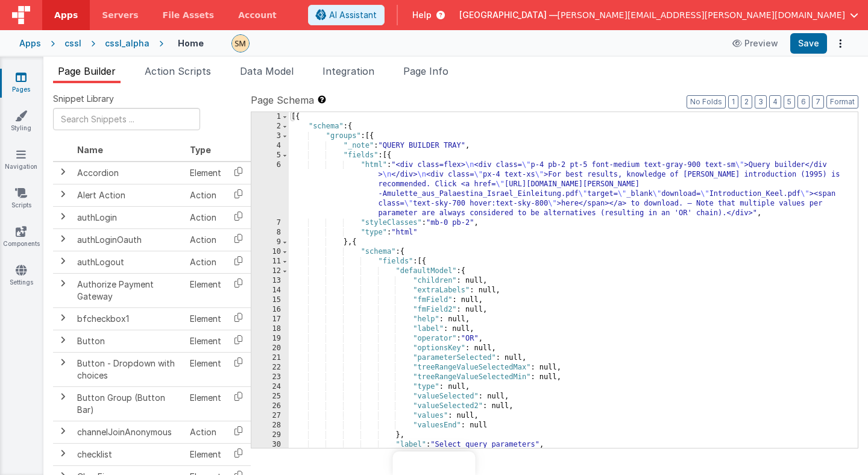  I want to click on div: 14, so click(270, 291).